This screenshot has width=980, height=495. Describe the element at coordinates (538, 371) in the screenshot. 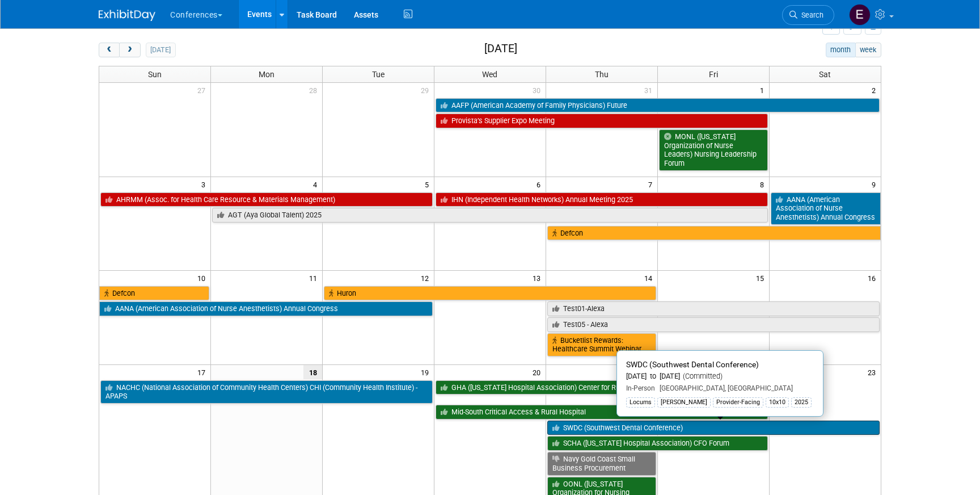

I see `span: 20` at that location.